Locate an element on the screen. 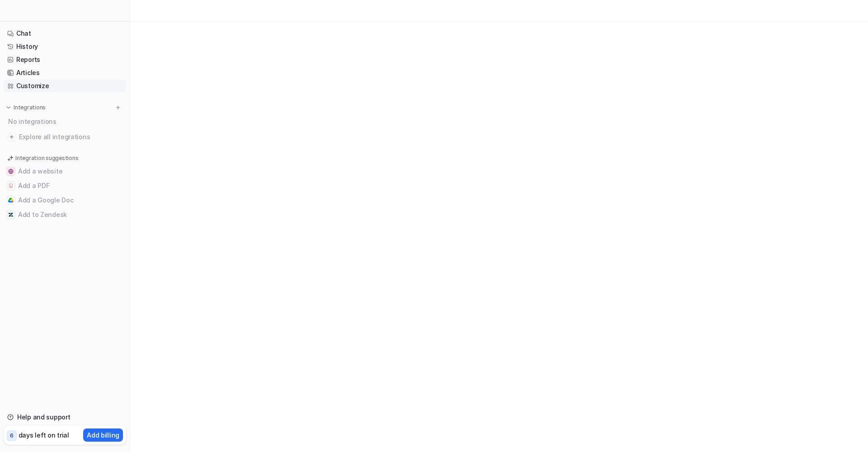 The width and height of the screenshot is (868, 452). a: History is located at coordinates (65, 47).